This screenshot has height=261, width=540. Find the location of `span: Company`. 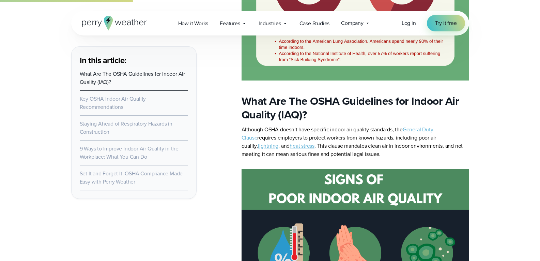

span: Company is located at coordinates (353, 23).